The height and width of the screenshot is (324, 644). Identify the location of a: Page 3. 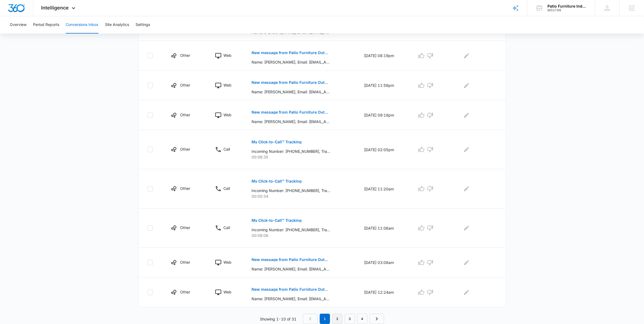
(350, 319).